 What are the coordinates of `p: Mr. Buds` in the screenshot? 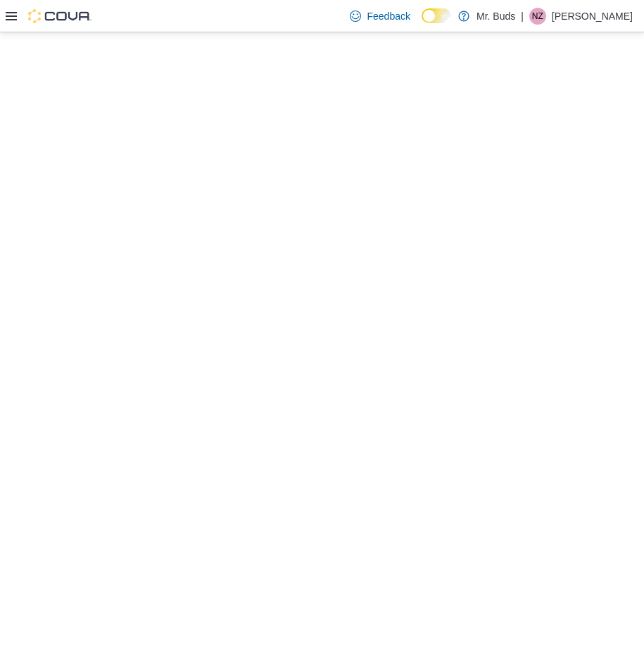 It's located at (496, 17).